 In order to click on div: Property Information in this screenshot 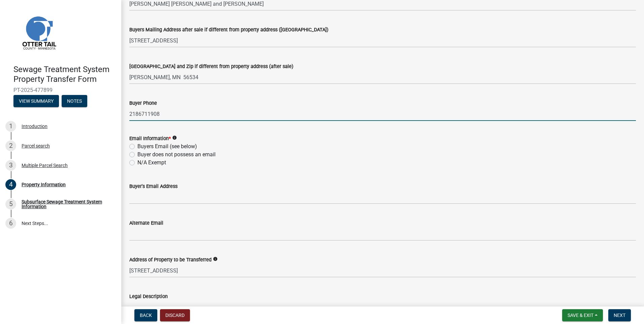, I will do `click(44, 185)`.